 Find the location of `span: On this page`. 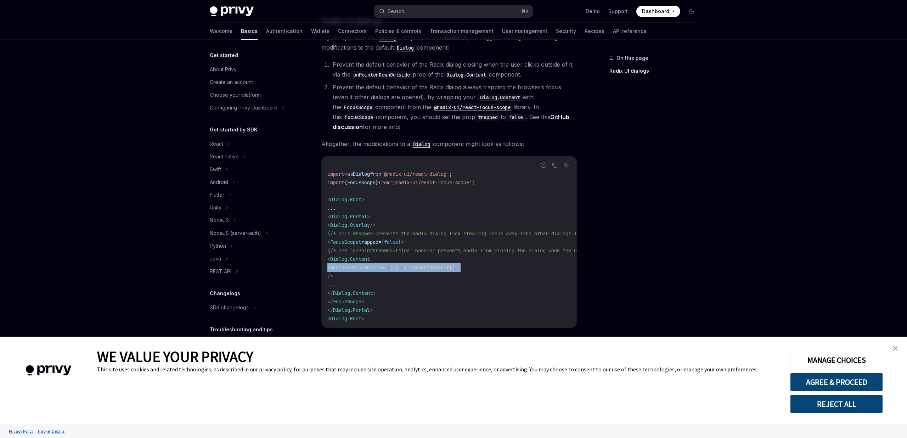

span: On this page is located at coordinates (632, 58).